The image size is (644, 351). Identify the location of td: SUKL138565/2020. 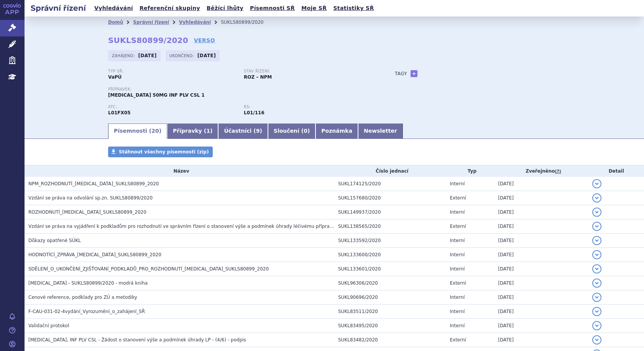
(390, 226).